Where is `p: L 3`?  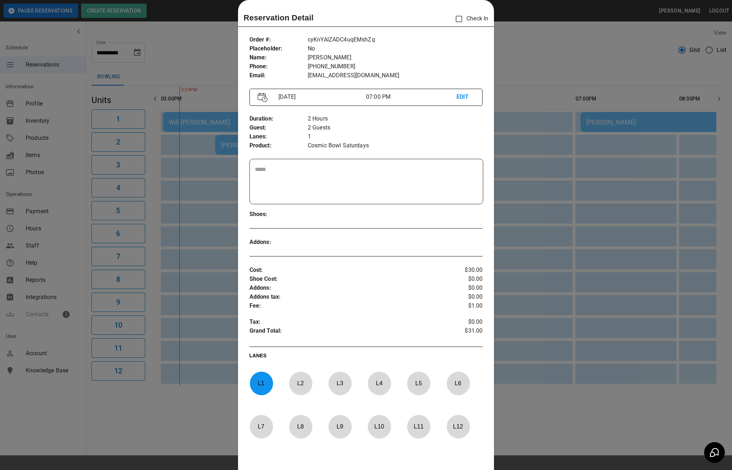 p: L 3 is located at coordinates (340, 383).